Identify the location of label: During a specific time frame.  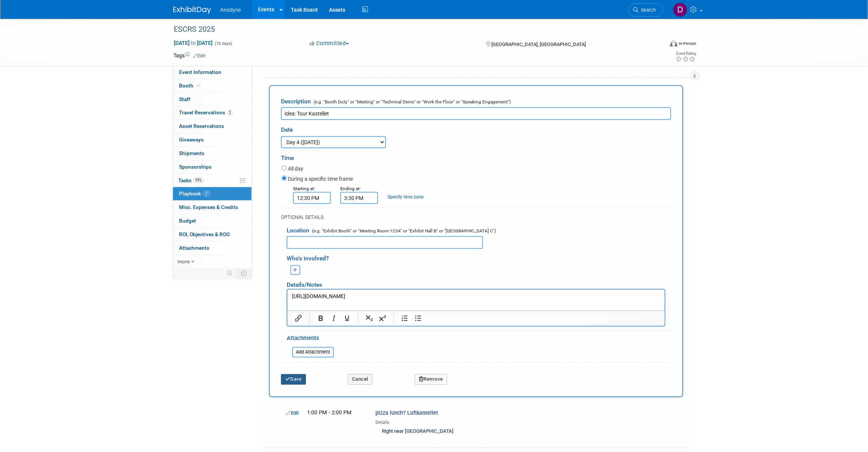
(320, 179).